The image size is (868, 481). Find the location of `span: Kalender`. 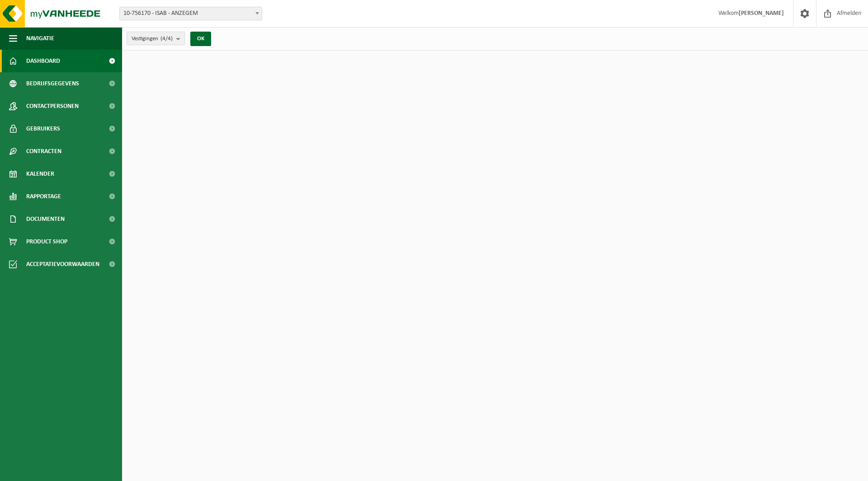

span: Kalender is located at coordinates (40, 174).